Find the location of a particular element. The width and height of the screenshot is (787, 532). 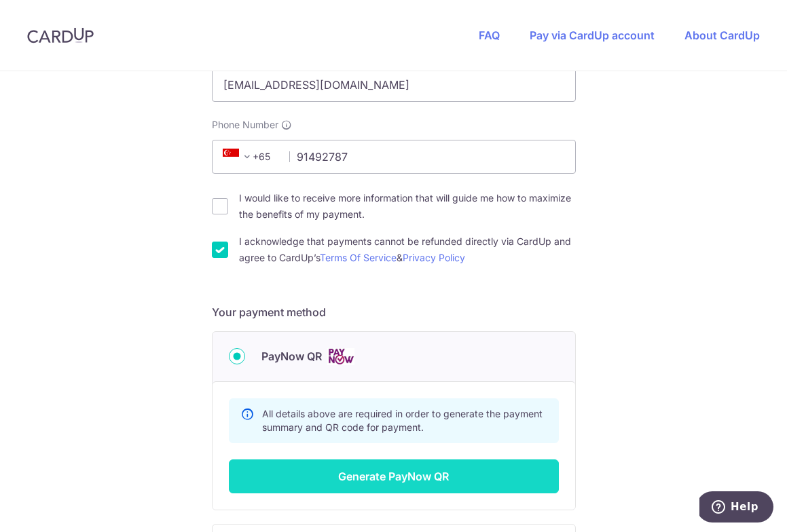

div: PayNow QR Cards logo is located at coordinates (394, 356).